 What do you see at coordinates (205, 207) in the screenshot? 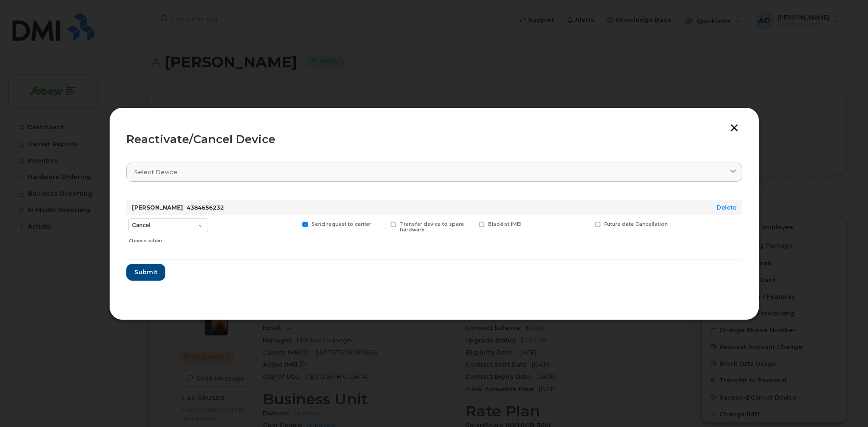
I see `span: 4384656232` at bounding box center [205, 207].